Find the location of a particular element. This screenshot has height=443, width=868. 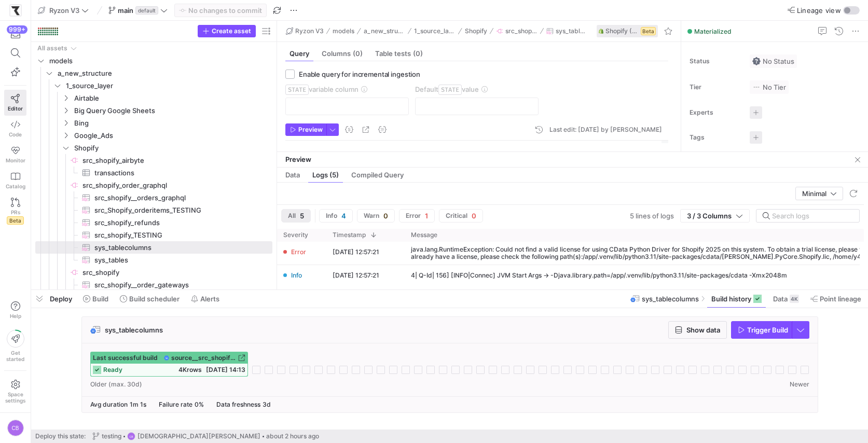

span: PRs is located at coordinates (16, 213).